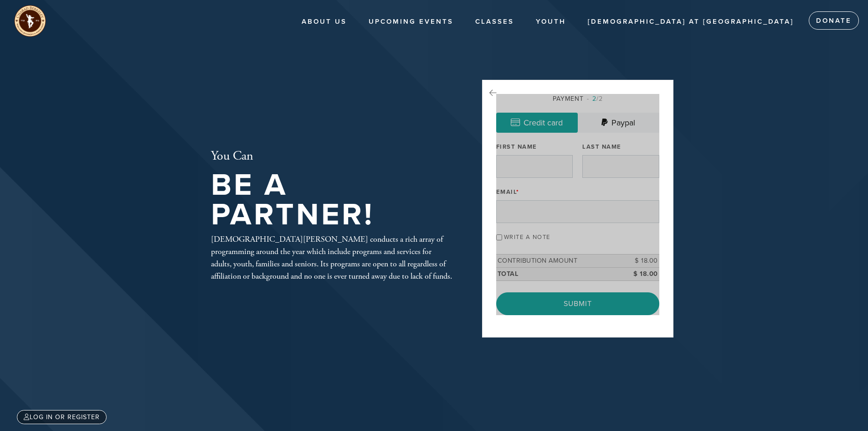  I want to click on a: About Us, so click(324, 22).